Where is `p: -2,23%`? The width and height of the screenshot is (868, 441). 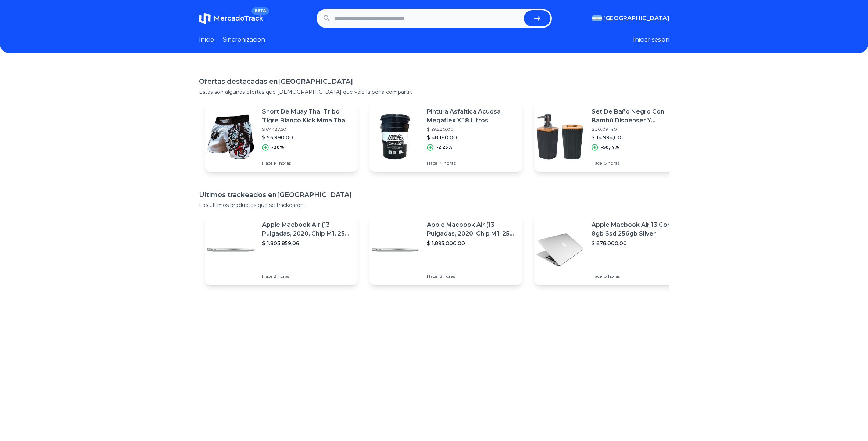 p: -2,23% is located at coordinates (445, 147).